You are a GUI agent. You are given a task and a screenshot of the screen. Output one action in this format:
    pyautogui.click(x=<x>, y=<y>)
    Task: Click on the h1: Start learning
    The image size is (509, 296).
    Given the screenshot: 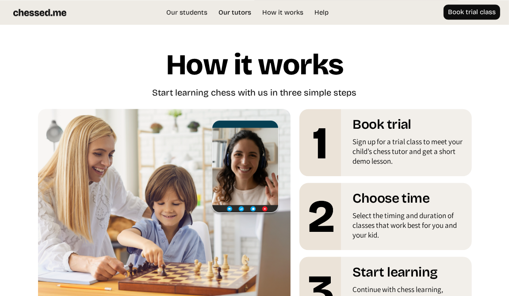 What is the action you would take?
    pyautogui.click(x=409, y=274)
    